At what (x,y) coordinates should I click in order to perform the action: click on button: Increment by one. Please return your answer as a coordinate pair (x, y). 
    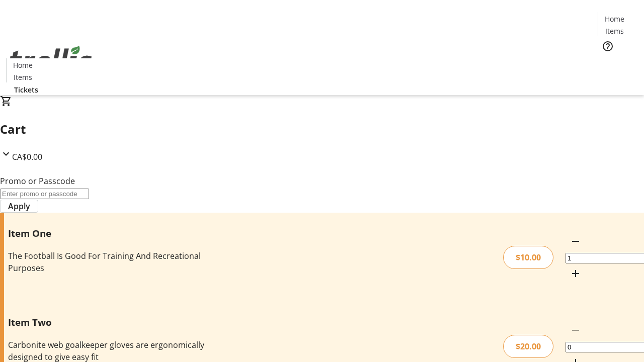
    Looking at the image, I should click on (576, 274).